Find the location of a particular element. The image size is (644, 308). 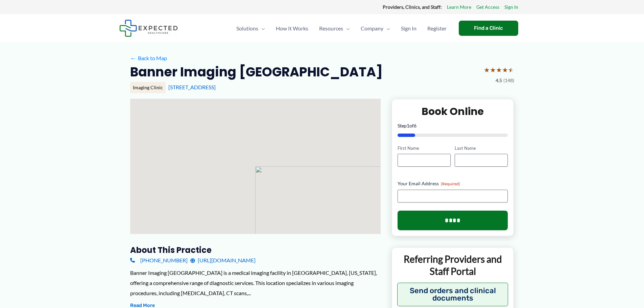

label: Your Email Address is located at coordinates (453, 183).